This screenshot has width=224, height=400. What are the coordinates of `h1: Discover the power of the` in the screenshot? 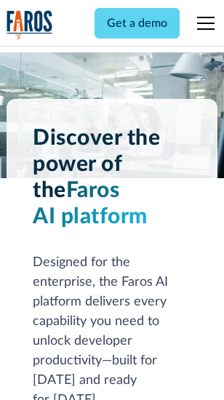 It's located at (112, 177).